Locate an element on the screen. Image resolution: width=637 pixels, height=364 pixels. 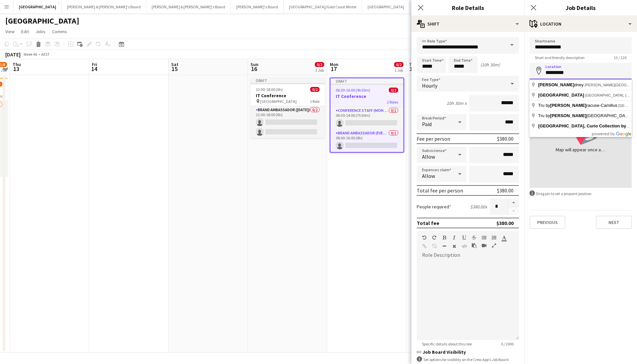
span: 13 is located at coordinates (16, 69).